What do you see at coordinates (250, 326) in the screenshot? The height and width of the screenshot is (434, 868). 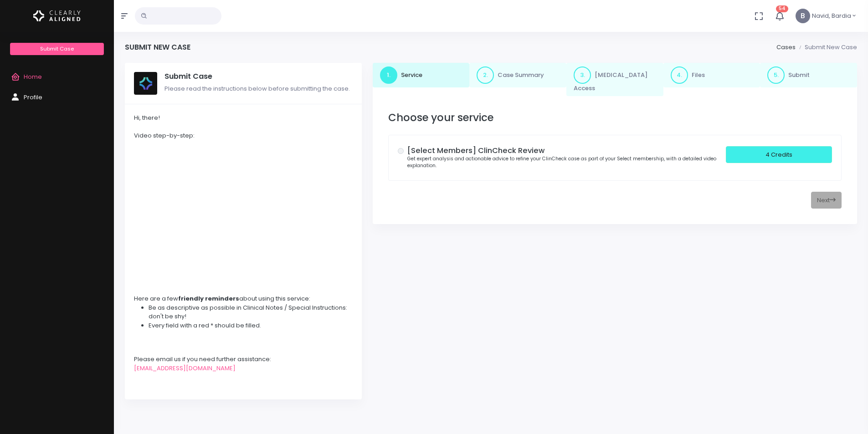 I see `li: Every field with a red * should be filled.` at bounding box center [250, 326].